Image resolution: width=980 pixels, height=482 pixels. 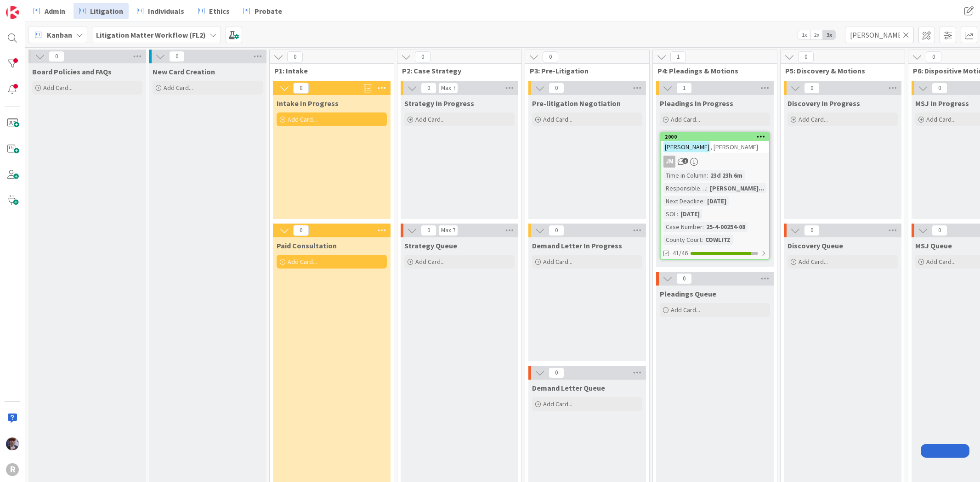 What do you see at coordinates (55, 11) in the screenshot?
I see `span: Admin` at bounding box center [55, 11].